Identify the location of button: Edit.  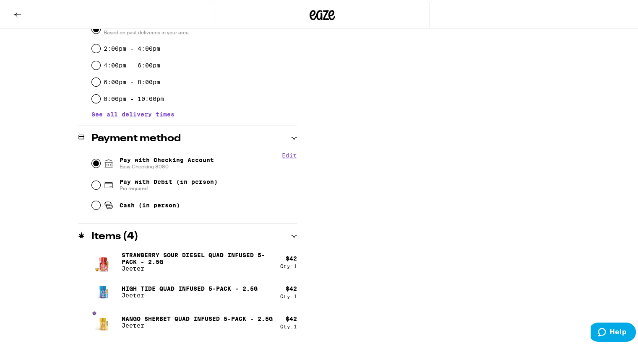
(289, 154).